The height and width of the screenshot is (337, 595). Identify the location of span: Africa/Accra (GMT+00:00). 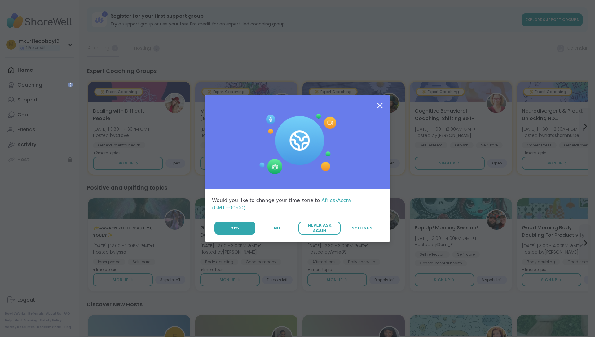
(282, 204).